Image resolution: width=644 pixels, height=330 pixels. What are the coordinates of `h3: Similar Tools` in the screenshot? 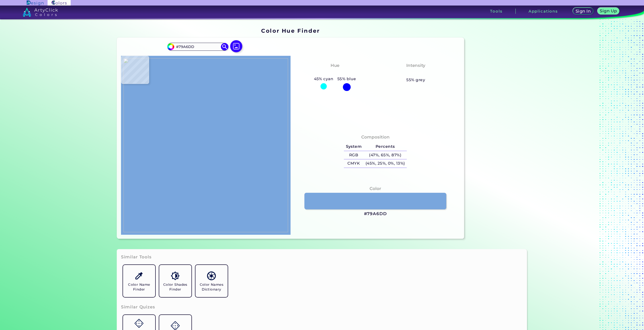 It's located at (136, 257).